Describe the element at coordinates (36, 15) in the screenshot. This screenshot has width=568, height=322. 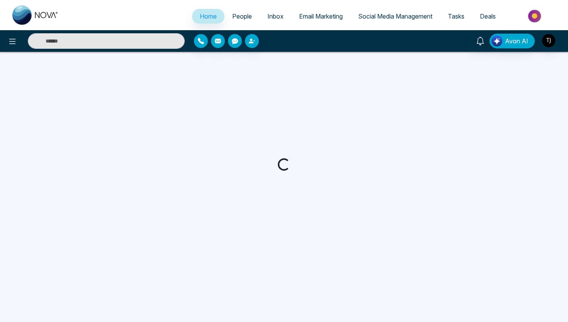
I see `img: Nova CRM Logo` at that location.